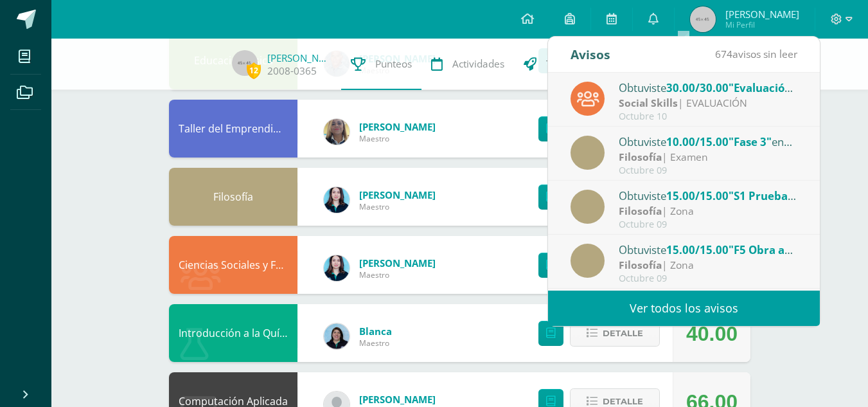  What do you see at coordinates (560, 64) in the screenshot?
I see `a: Trayectoria` at bounding box center [560, 64].